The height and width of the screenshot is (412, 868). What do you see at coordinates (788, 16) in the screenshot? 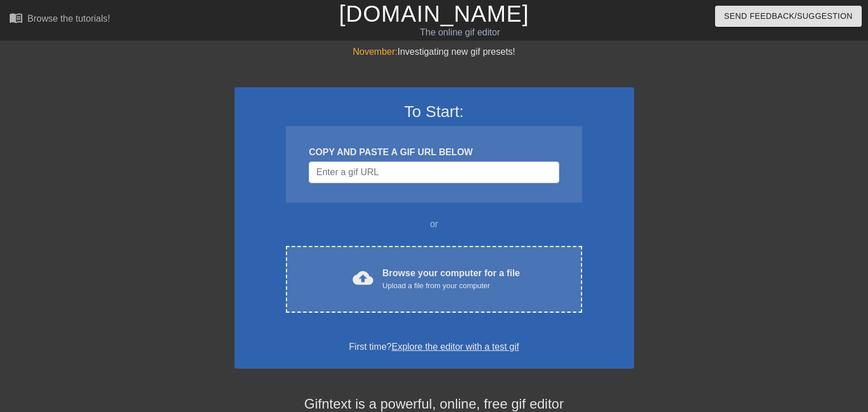
I see `button: Send Feedback/Suggestion` at bounding box center [788, 16].